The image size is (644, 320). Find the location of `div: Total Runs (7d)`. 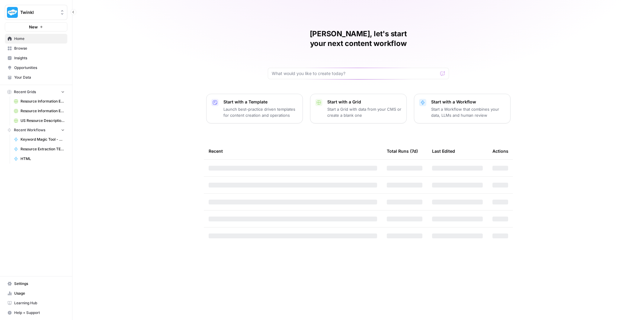

div: Total Runs (7d) is located at coordinates (402, 151).